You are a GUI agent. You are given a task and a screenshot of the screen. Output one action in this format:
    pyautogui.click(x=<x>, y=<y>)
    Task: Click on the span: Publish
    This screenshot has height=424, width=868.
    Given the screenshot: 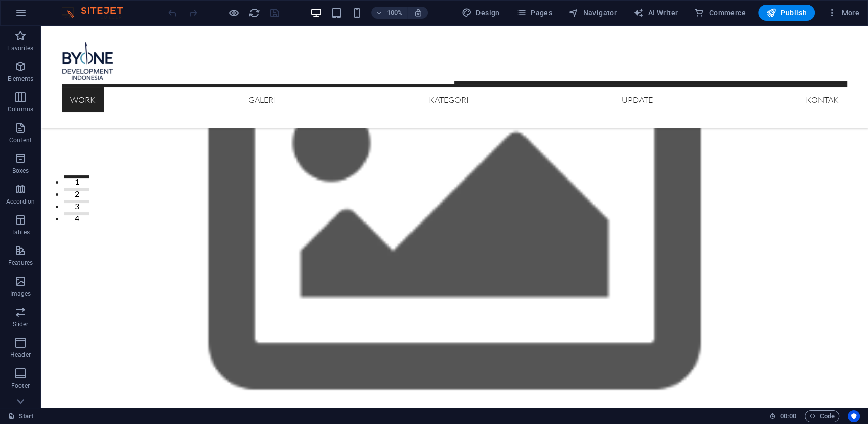 What is the action you would take?
    pyautogui.click(x=787, y=13)
    